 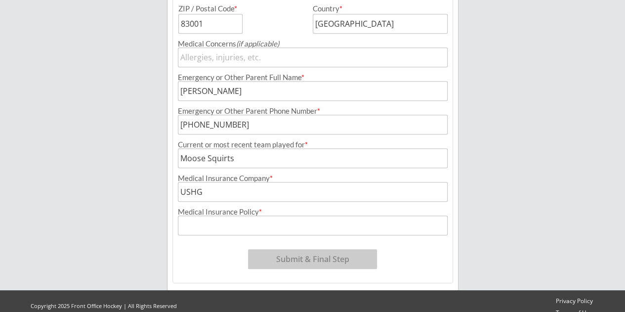 What do you see at coordinates (313, 111) in the screenshot?
I see `div: Emergency or Other Parent Phone Number` at bounding box center [313, 111].